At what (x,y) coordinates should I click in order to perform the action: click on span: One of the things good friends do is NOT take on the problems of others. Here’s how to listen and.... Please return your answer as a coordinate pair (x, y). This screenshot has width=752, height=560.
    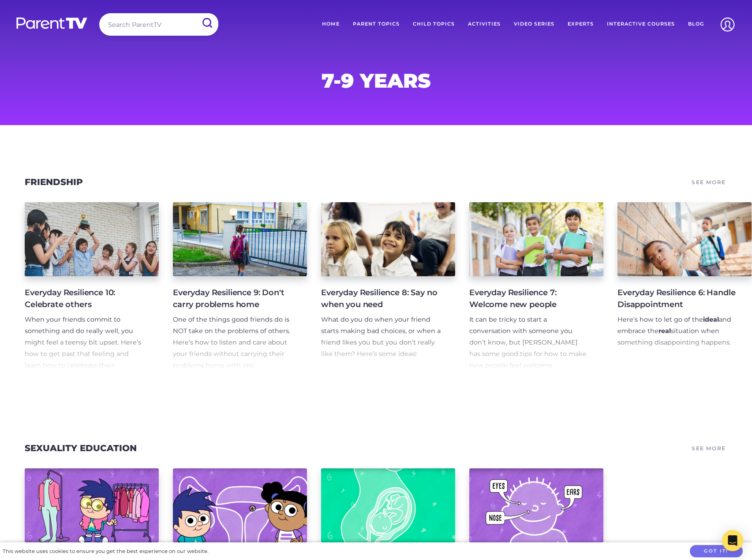
    Looking at the image, I should click on (231, 343).